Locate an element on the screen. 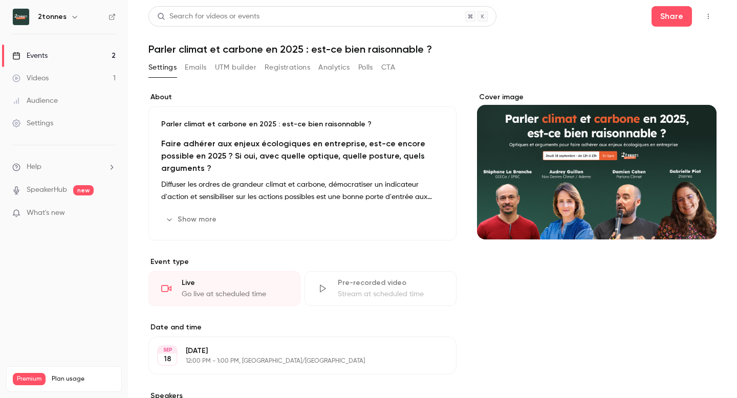 Image resolution: width=737 pixels, height=398 pixels. div: Settings is located at coordinates (33, 123).